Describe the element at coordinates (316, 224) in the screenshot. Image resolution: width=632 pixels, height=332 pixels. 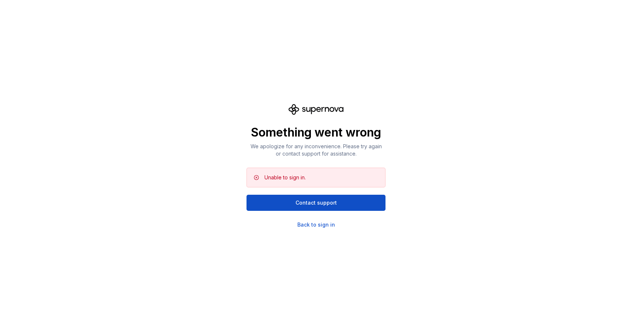
I see `a: Back to sign in` at that location.